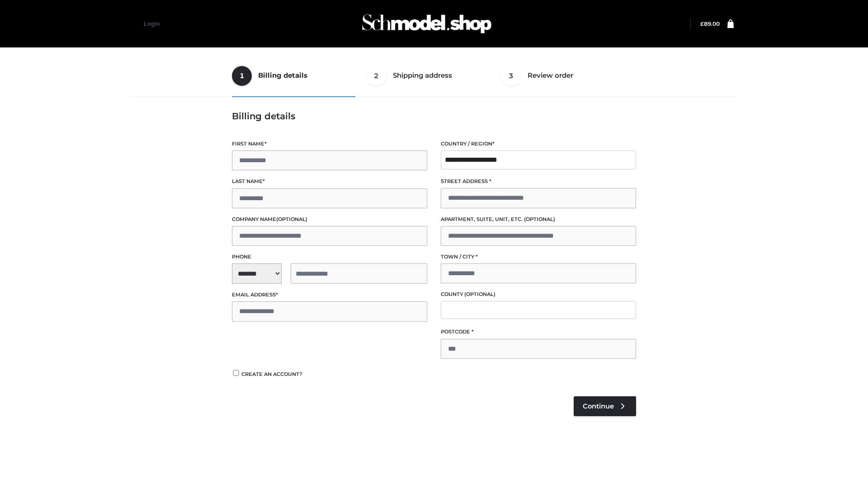 Image resolution: width=868 pixels, height=488 pixels. I want to click on label: Apartment, suite, unit, etc., so click(539, 219).